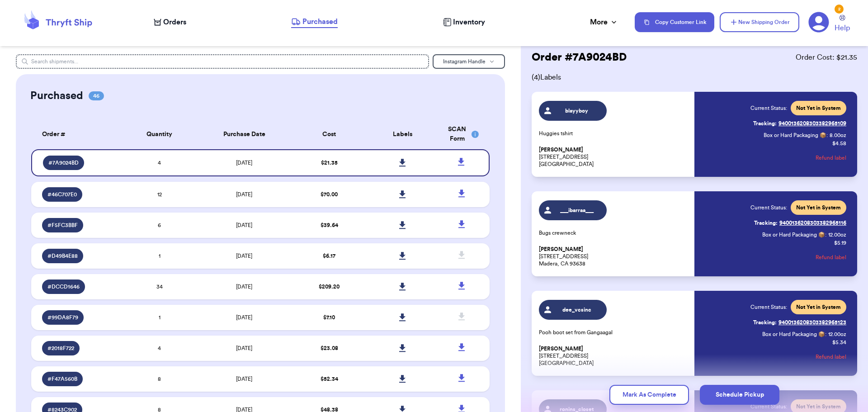  What do you see at coordinates (96, 96) in the screenshot?
I see `span: 46` at bounding box center [96, 96].